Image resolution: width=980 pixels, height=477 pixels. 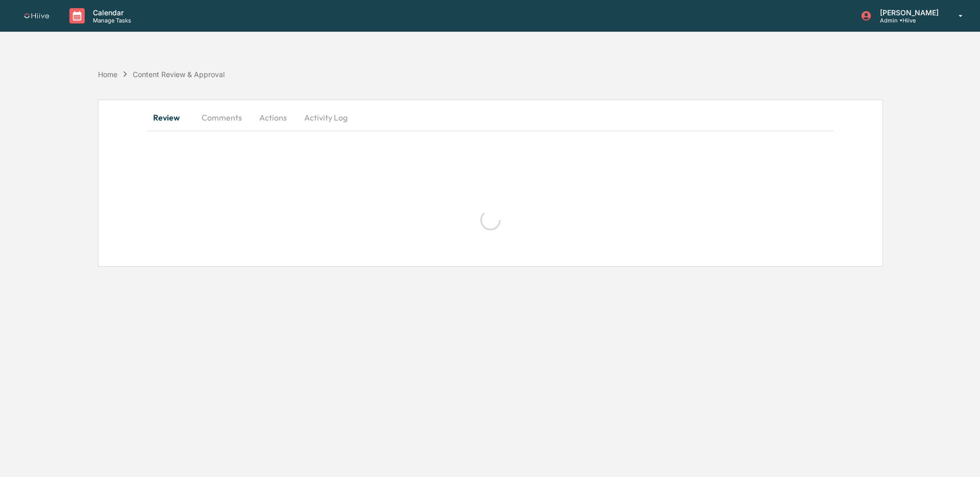 What do you see at coordinates (908, 20) in the screenshot?
I see `p: Admin • Hiive` at bounding box center [908, 20].